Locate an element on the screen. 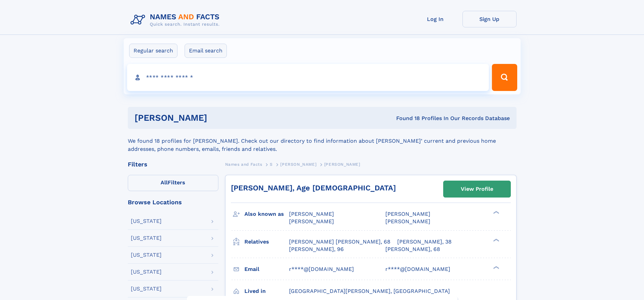  a: Log In is located at coordinates (436, 19).